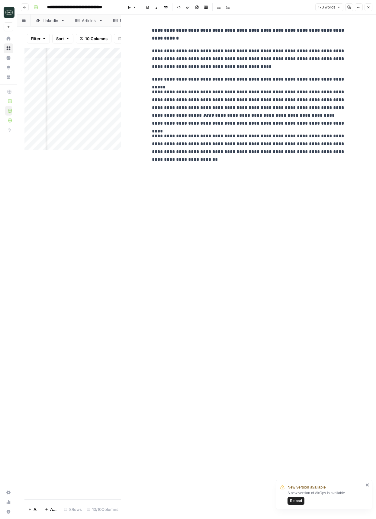 This screenshot has height=519, width=376. I want to click on button: Reload, so click(296, 501).